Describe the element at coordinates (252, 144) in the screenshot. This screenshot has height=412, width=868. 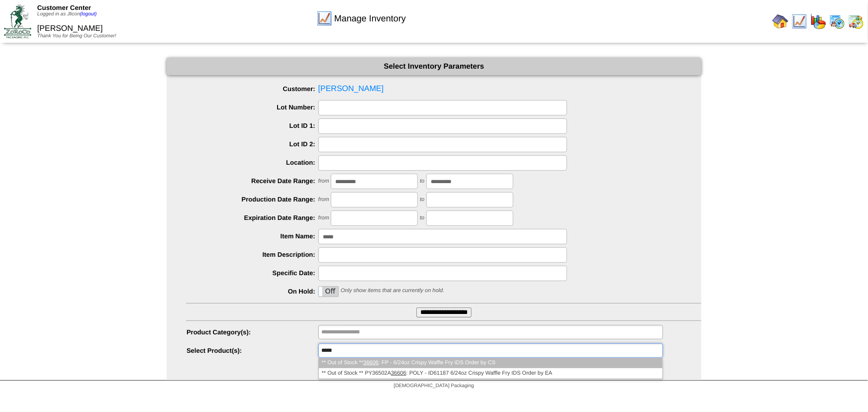
I see `label: Lot ID 2:` at that location.